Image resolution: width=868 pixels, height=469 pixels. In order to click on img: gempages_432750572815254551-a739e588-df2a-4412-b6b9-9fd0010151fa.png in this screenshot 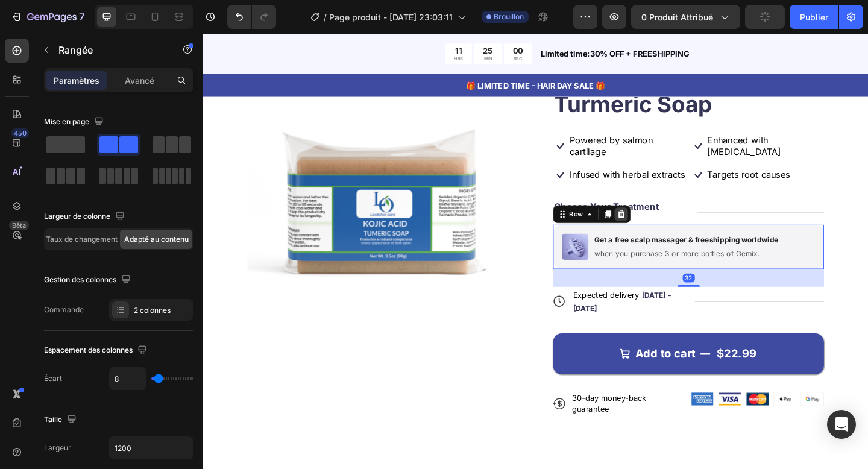, I will do `click(543, 397)`.